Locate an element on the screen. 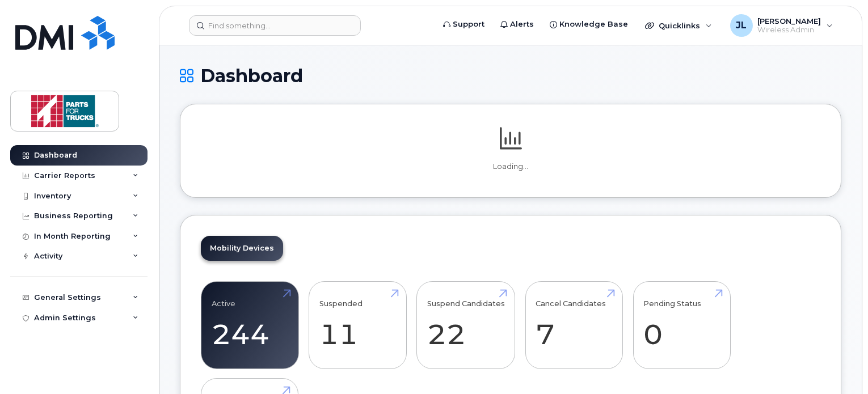  a: Cancel Candidates 7 is located at coordinates (573, 326).